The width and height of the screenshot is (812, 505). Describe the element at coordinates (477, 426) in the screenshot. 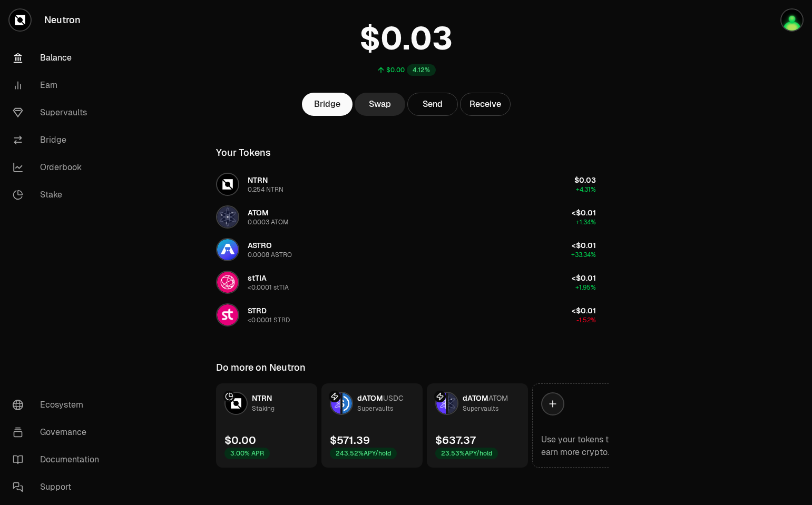

I see `a: dATOM LogoATOM LogodATOMATOMSupervaults$637.3723.53%APY/hold` at that location.